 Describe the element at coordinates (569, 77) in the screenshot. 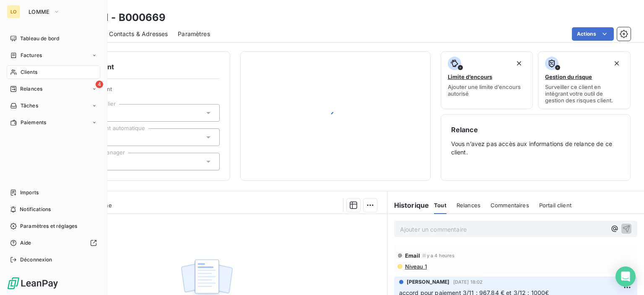

I see `span: Gestion du risque` at that location.